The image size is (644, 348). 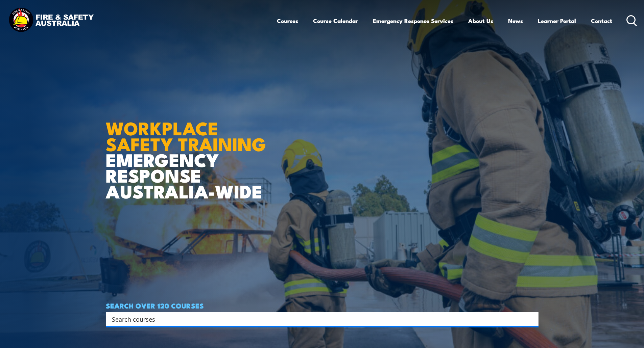 What do you see at coordinates (318, 319) in the screenshot?
I see `input: Search input` at bounding box center [318, 319].